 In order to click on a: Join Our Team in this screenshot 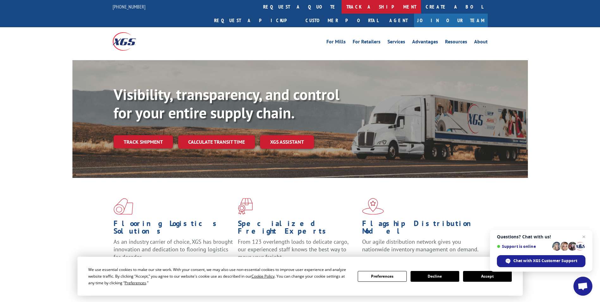, I will do `click(450, 20)`.